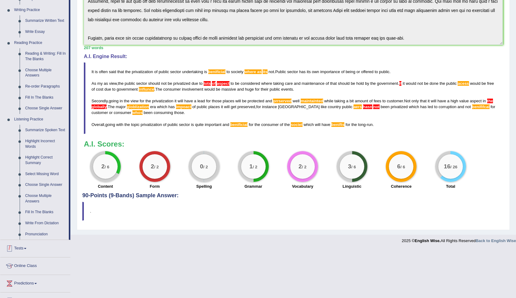  I want to click on span: led, so click(431, 107).